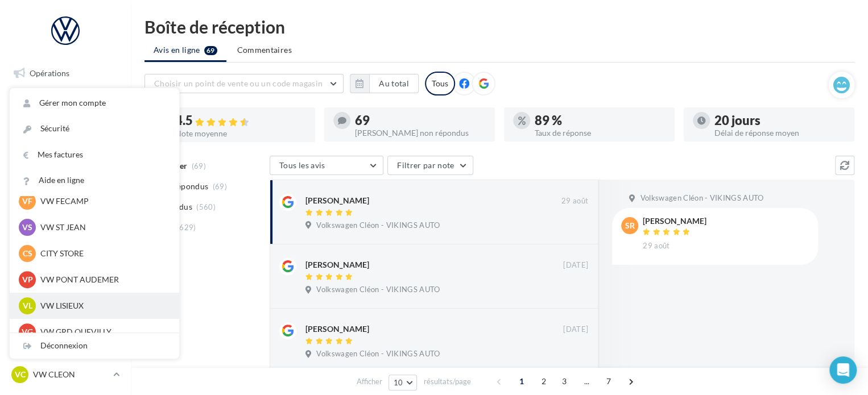 Image resolution: width=868 pixels, height=395 pixels. I want to click on span: 1, so click(522, 382).